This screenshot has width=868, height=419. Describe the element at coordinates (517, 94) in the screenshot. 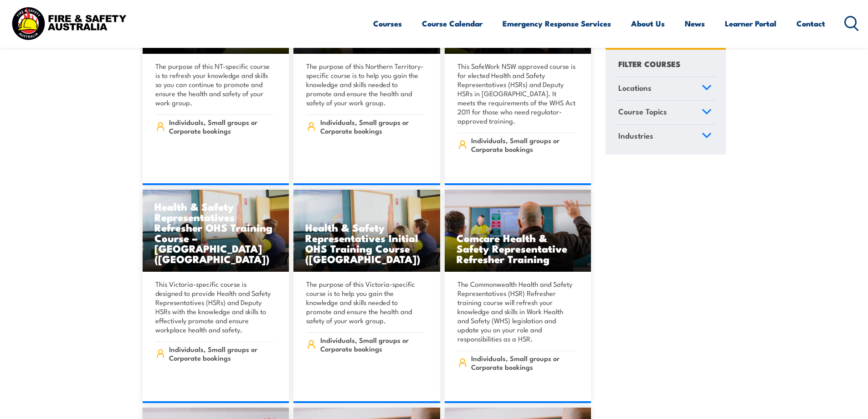

I see `p: This SafeWork NSW approved course is for elected Health and Safety Representatives (HSRs) and Dep...` at that location.